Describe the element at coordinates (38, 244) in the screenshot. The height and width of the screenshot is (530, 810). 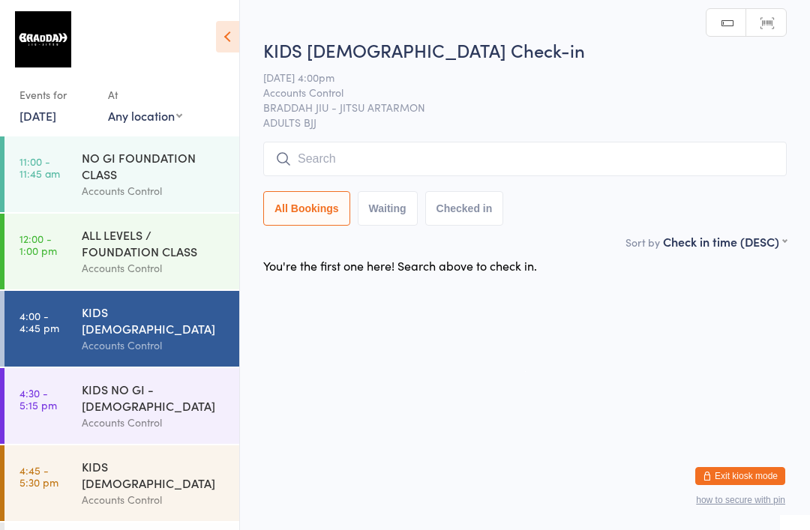
I see `time: 12:00 - 1:00 pm` at that location.